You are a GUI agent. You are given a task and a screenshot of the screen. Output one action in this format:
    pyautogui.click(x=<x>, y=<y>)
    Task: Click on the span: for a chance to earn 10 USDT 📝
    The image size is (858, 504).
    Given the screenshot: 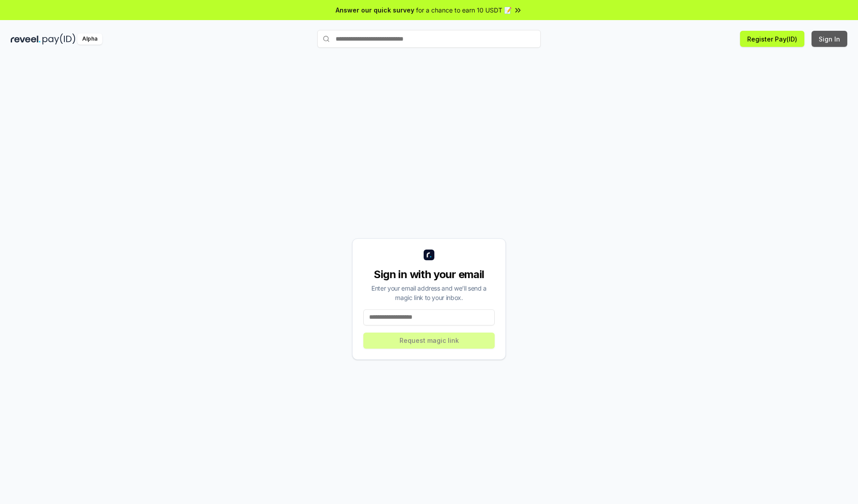 What is the action you would take?
    pyautogui.click(x=464, y=10)
    